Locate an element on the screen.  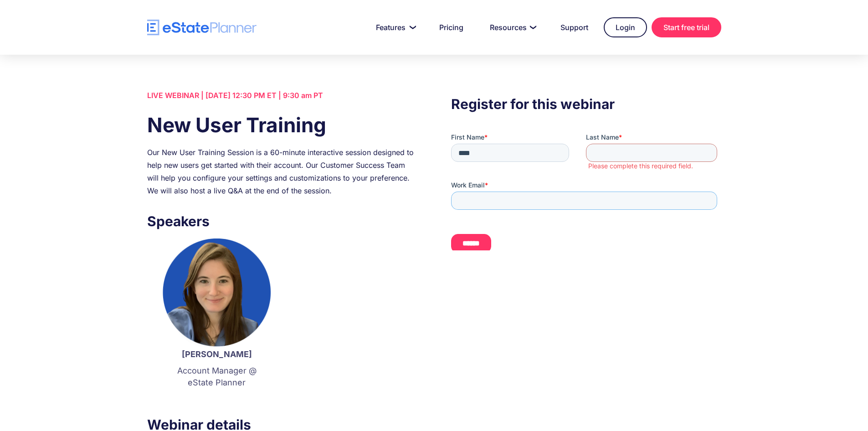
a: home is located at coordinates (202, 28).